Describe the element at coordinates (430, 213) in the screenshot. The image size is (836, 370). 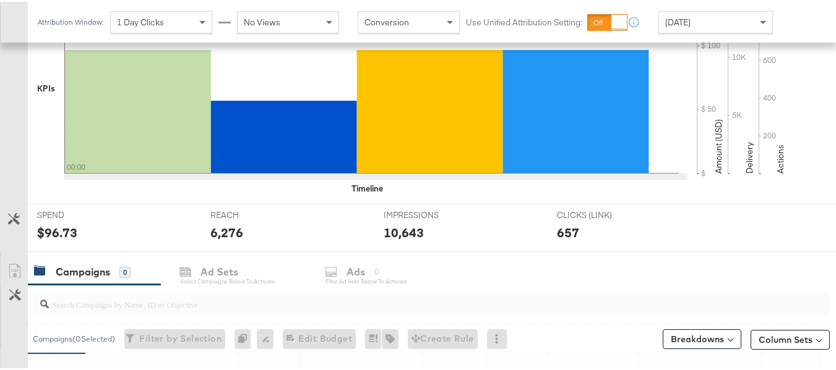
I see `span: IMPRESSIONS` at that location.